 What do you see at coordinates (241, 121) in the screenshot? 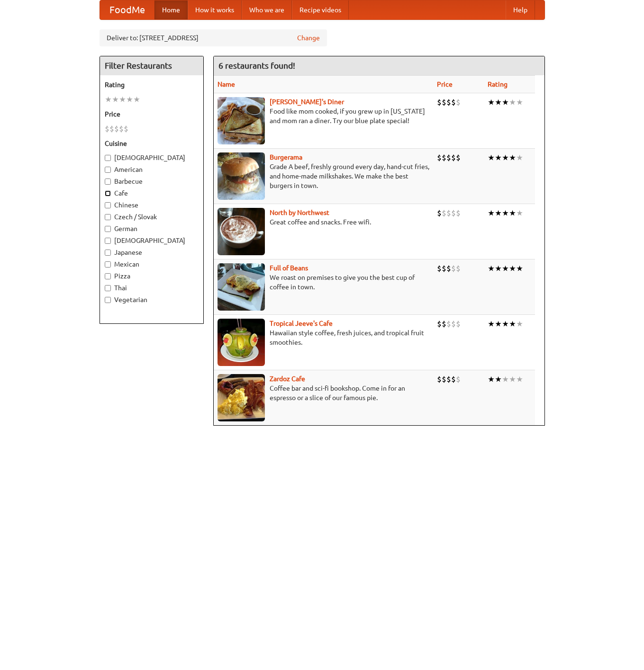
I see `img: sallys.jpg` at bounding box center [241, 121].